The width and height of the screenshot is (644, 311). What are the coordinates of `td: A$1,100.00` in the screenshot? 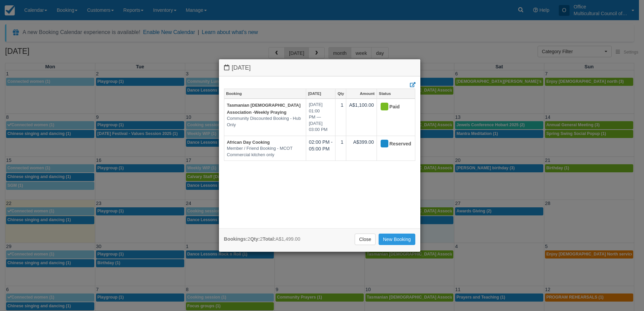 It's located at (361, 117).